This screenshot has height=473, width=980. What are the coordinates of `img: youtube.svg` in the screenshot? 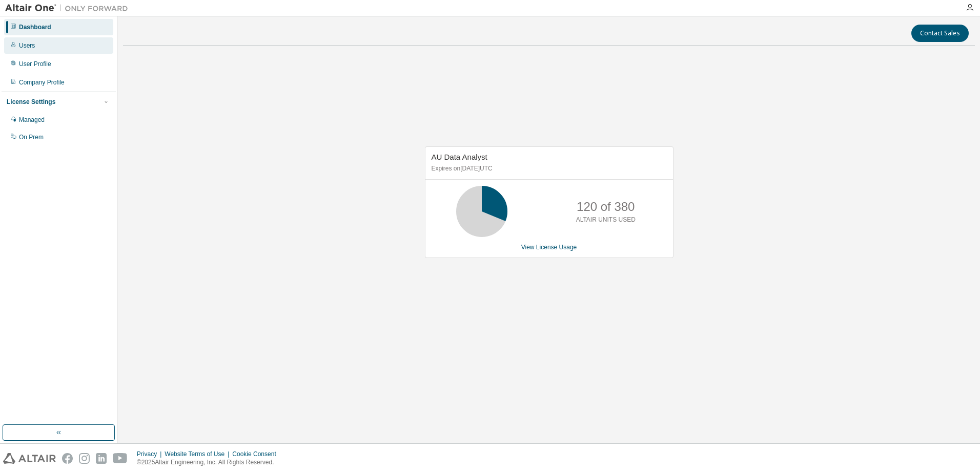 It's located at (119, 459).